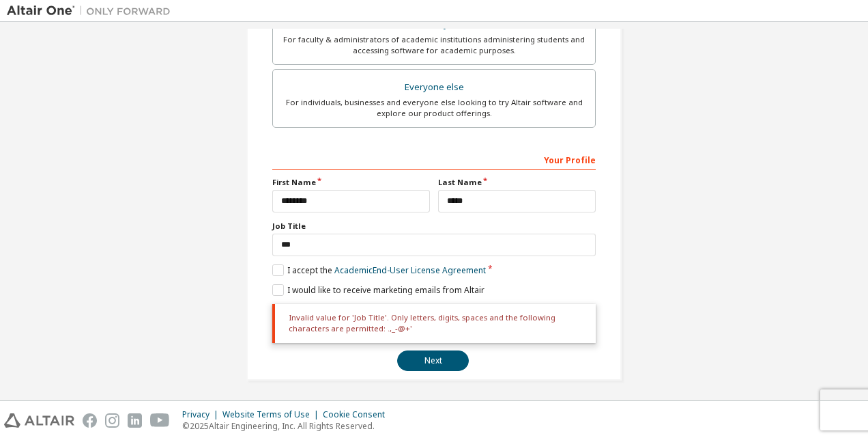 The image size is (868, 440). What do you see at coordinates (379, 270) in the screenshot?
I see `label: I accept the` at bounding box center [379, 270].